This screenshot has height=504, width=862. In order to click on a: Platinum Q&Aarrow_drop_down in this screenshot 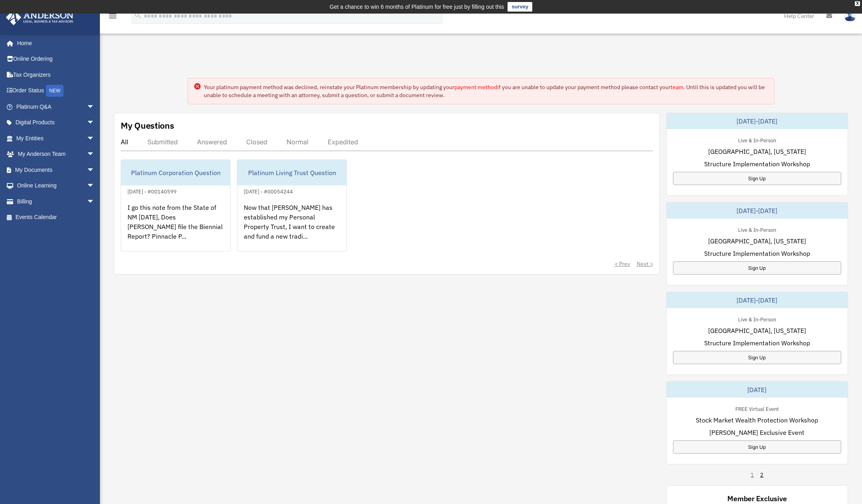, I will do `click(56, 106)`.